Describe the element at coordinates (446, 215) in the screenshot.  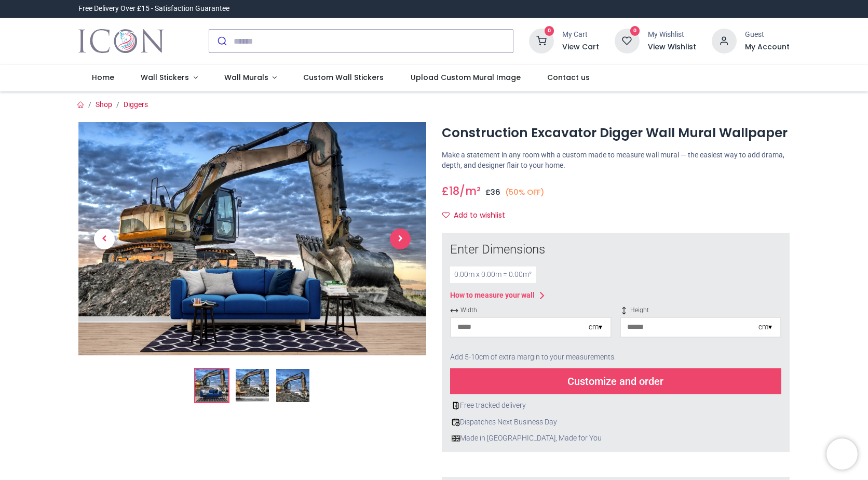
I see `i: Add to wishlist` at that location.